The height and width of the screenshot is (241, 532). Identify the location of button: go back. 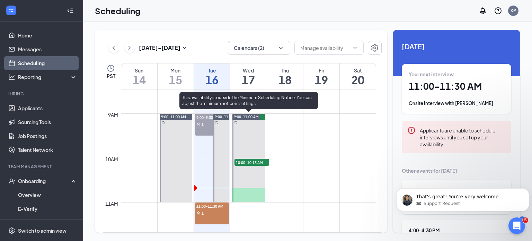
(11, 9).